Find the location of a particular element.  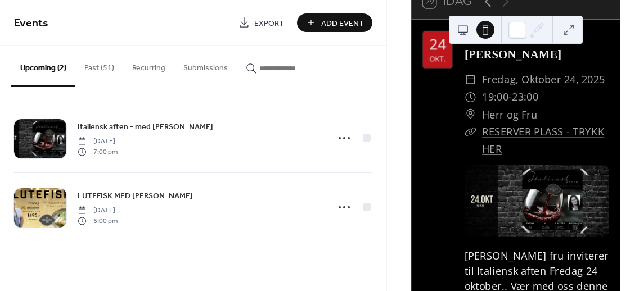

div: okt. is located at coordinates (437, 59).